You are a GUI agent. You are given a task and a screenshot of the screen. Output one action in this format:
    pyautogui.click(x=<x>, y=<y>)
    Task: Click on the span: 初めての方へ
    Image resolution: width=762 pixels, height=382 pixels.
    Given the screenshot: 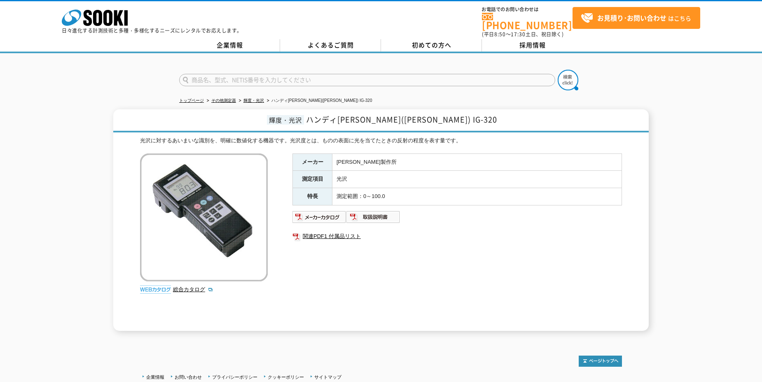 What is the action you would take?
    pyautogui.click(x=432, y=45)
    